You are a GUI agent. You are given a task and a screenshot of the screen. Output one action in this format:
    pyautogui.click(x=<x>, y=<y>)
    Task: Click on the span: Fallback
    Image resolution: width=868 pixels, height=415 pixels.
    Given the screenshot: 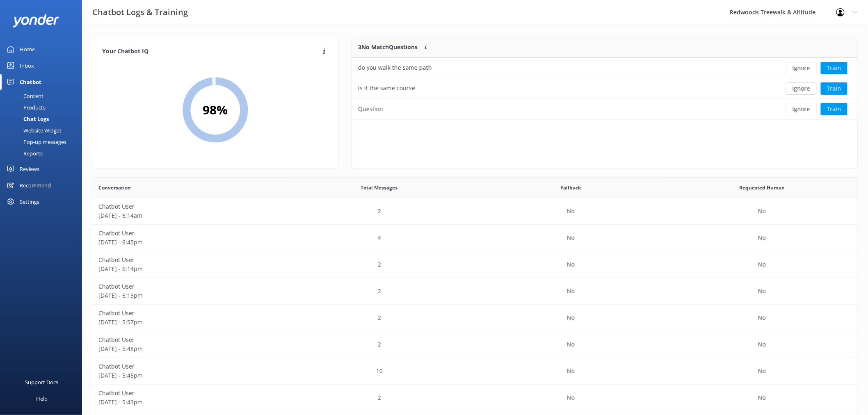 What is the action you would take?
    pyautogui.click(x=570, y=187)
    